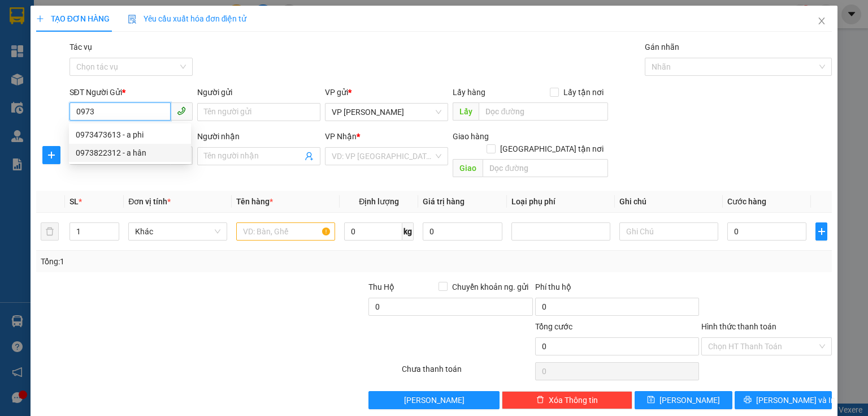  Describe the element at coordinates (286, 232) in the screenshot. I see `input: VD: Bàn, Ghế` at that location.